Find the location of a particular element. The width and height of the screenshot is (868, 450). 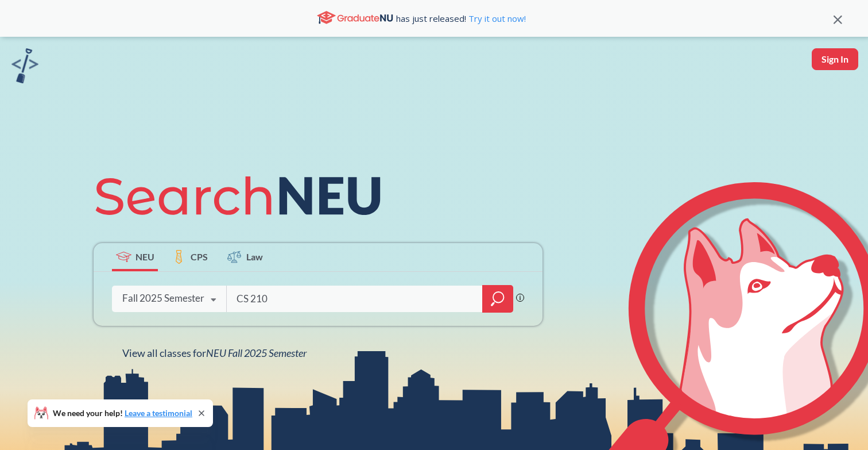

div: Fall 2025 Semester is located at coordinates (163, 298).